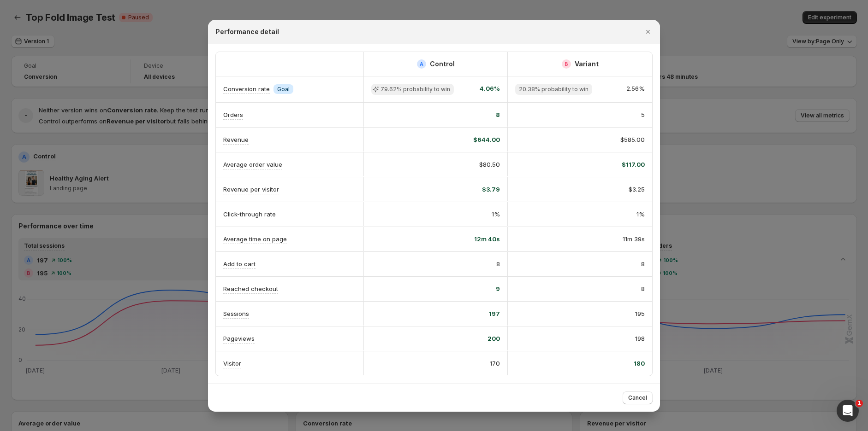 The image size is (868, 431). Describe the element at coordinates (236, 140) in the screenshot. I see `p: Revenue` at that location.